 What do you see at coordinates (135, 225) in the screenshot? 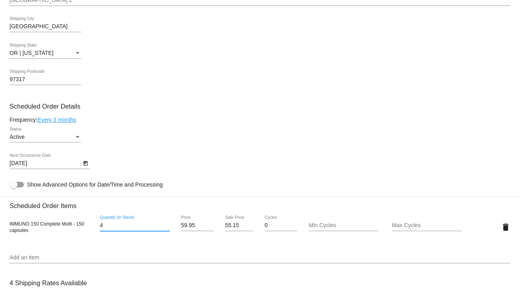
I see `input: Quantity (In Stock)` at bounding box center [135, 225].